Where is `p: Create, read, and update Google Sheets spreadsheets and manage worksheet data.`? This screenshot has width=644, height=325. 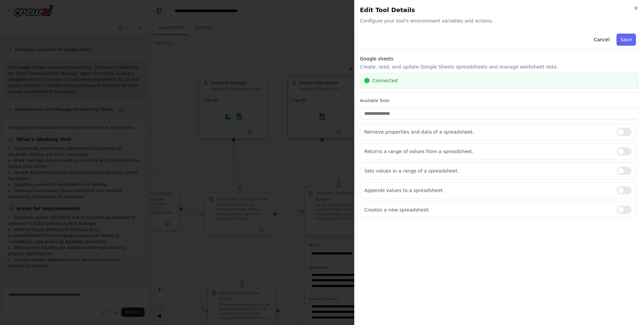
p: Create, read, and update Google Sheets spreadsheets and manage worksheet data. is located at coordinates (499, 67).